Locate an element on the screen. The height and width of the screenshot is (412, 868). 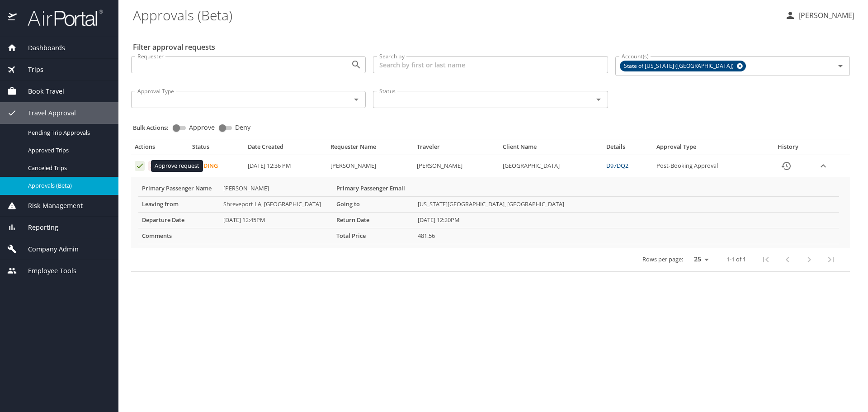
input: Search by first or last name is located at coordinates (490, 64).